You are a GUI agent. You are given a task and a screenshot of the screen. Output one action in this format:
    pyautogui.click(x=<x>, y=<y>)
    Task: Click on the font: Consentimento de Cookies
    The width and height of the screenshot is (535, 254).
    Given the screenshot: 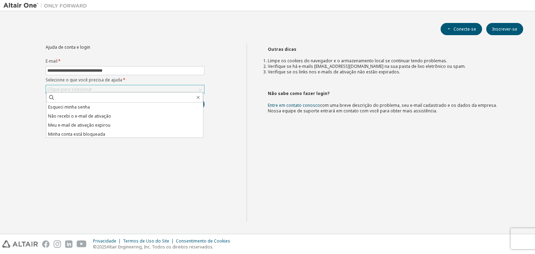 What is the action you would take?
    pyautogui.click(x=203, y=241)
    